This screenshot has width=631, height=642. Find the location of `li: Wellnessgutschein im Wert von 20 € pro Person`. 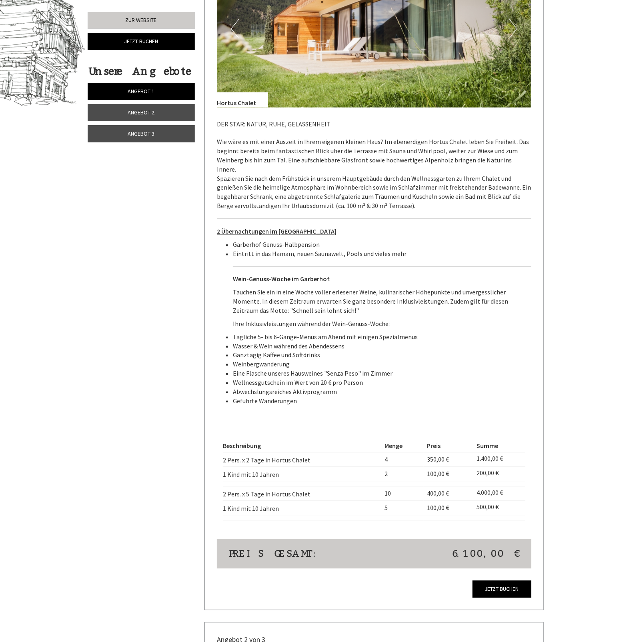

li: Wellnessgutschein im Wert von 20 € pro Person is located at coordinates (382, 383).